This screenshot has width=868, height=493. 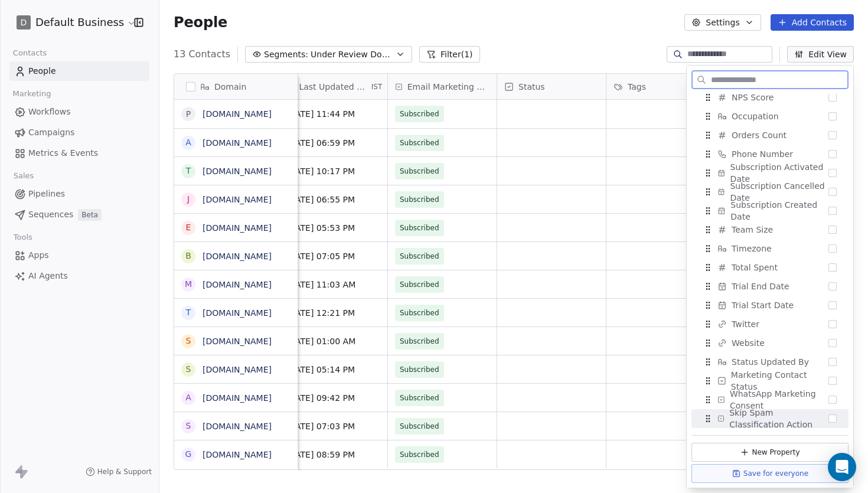 What do you see at coordinates (79, 255) in the screenshot?
I see `a: Apps` at bounding box center [79, 255].